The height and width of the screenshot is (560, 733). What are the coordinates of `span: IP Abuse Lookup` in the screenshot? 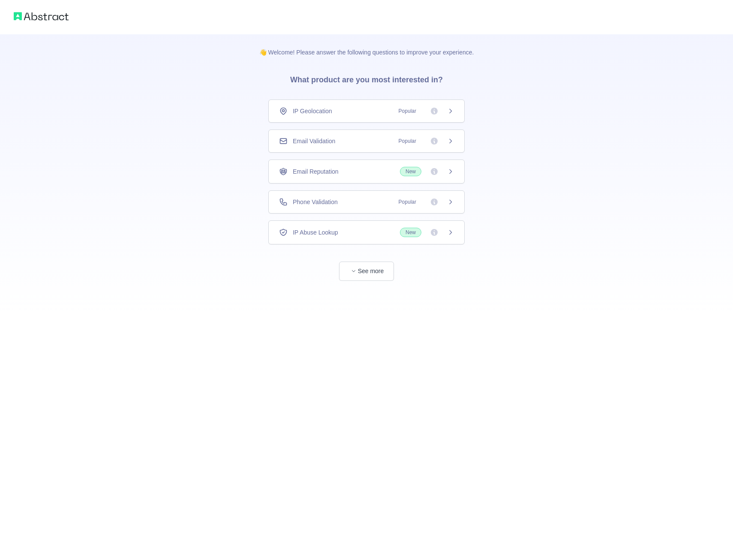 It's located at (315, 233).